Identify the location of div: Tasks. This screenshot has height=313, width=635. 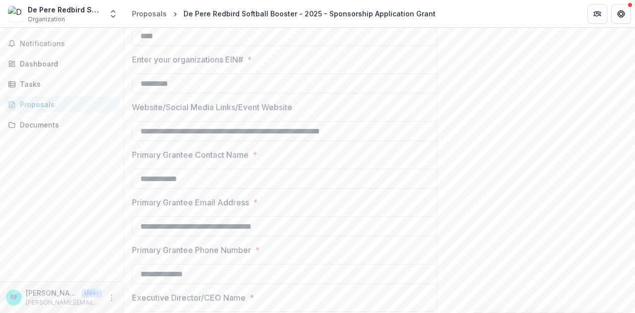
(65, 84).